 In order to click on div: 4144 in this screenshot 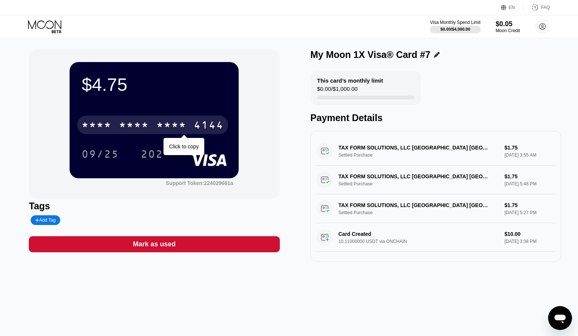, I will do `click(209, 126)`.